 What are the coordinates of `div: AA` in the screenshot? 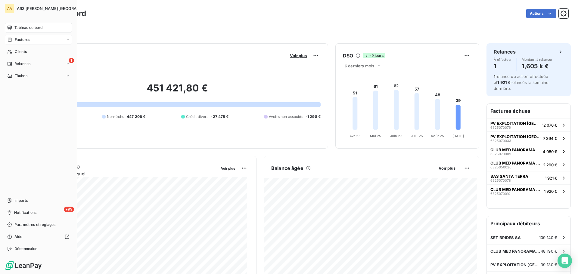 It's located at (10, 8).